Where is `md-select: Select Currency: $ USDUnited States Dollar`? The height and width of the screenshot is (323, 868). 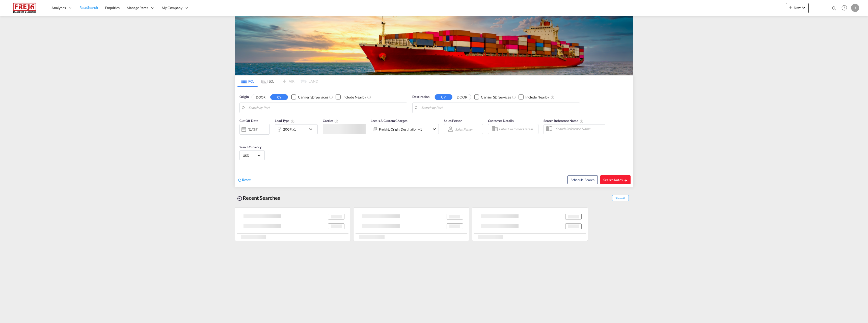
md-select: Select Currency: $ USDUnited States Dollar is located at coordinates (252, 156).